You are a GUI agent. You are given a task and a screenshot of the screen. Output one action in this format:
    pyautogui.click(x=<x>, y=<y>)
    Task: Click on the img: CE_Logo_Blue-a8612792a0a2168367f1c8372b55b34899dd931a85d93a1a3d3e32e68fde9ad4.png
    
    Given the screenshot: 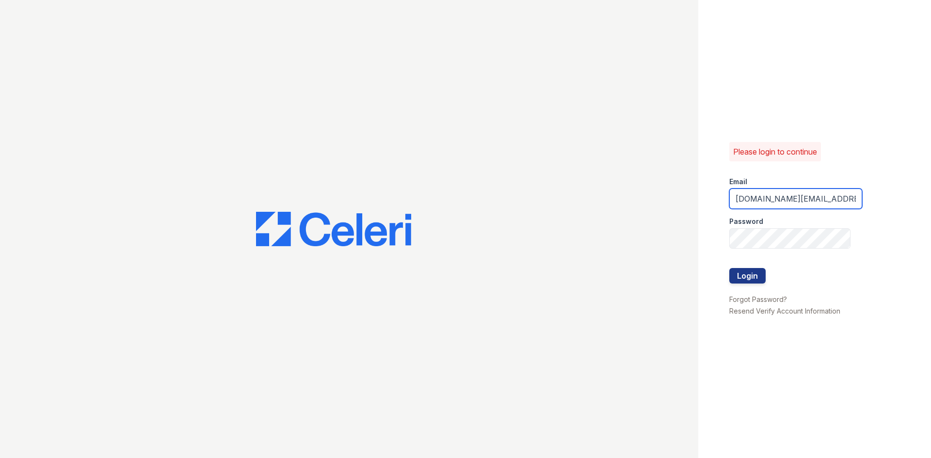 What is the action you would take?
    pyautogui.click(x=334, y=229)
    